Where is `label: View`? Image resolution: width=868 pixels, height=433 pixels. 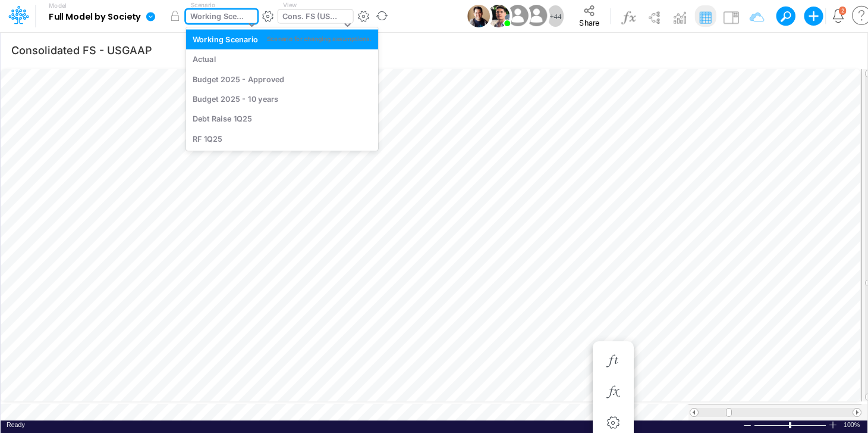 label: View is located at coordinates (290, 5).